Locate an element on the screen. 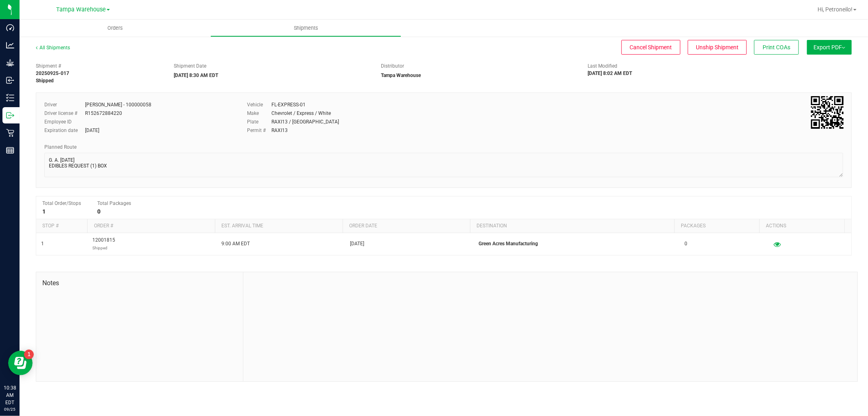 This screenshot has width=868, height=416. inline-svg: Inventory is located at coordinates (10, 98).